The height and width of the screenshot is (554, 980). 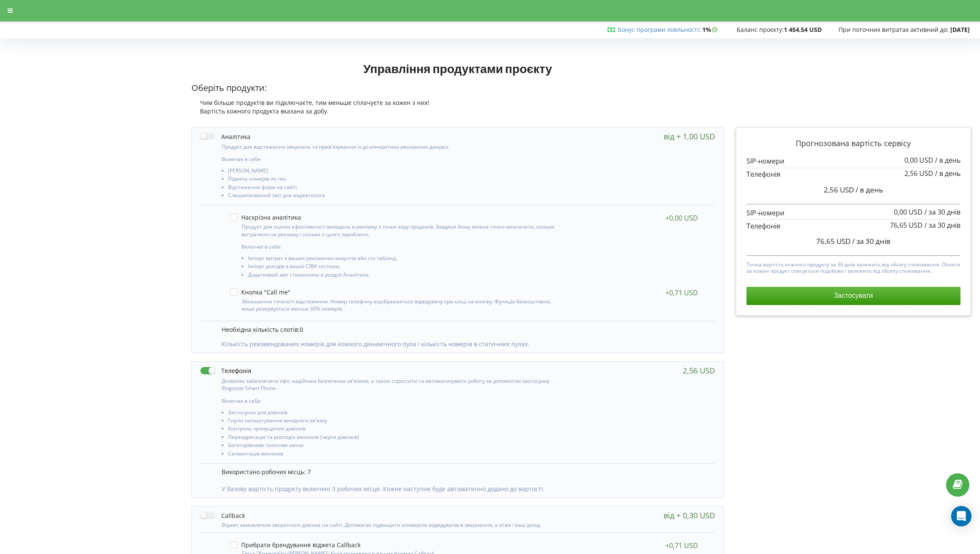 What do you see at coordinates (394, 180) in the screenshot?
I see `li: Підміна номерів по гео` at bounding box center [394, 180].